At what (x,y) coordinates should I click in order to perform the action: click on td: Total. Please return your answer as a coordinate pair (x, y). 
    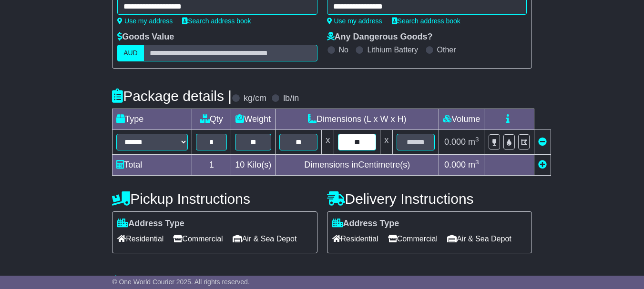
    Looking at the image, I should click on (152, 165).